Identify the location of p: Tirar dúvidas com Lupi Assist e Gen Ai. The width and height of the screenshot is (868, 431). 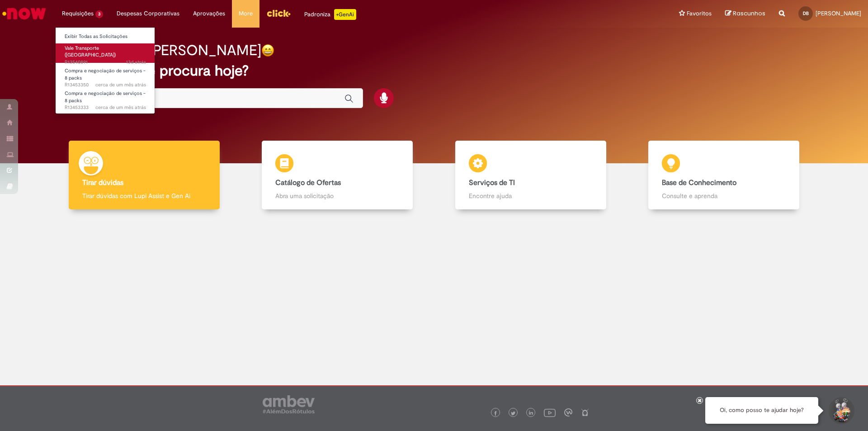
(144, 196).